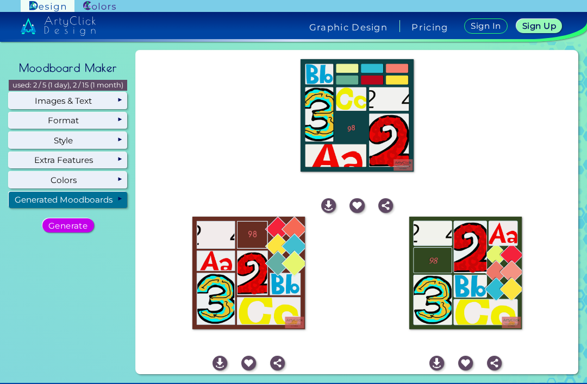 This screenshot has height=384, width=587. What do you see at coordinates (99, 6) in the screenshot?
I see `img: ArtyClick Colors logo` at bounding box center [99, 6].